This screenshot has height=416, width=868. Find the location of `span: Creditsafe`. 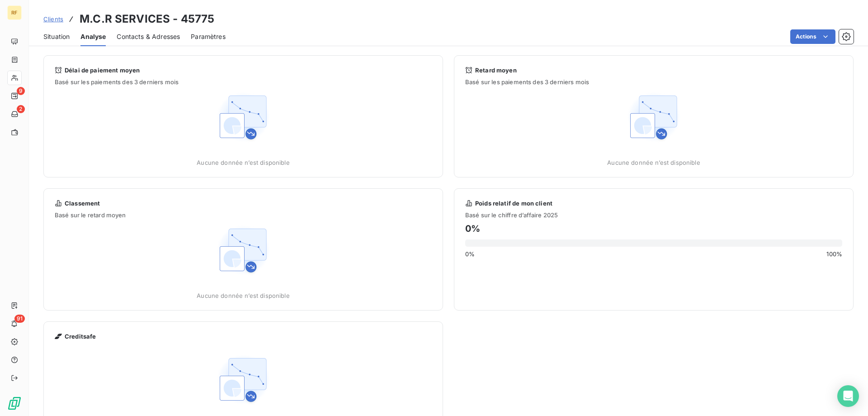

span: Creditsafe is located at coordinates (80, 336).